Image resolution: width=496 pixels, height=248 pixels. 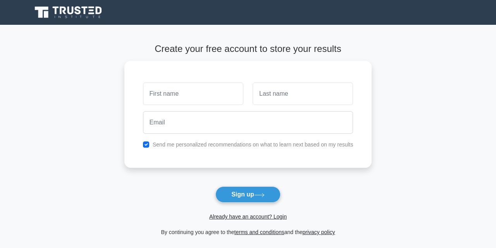 What do you see at coordinates (248, 217) in the screenshot?
I see `a: Already have an account? Login` at bounding box center [248, 217].